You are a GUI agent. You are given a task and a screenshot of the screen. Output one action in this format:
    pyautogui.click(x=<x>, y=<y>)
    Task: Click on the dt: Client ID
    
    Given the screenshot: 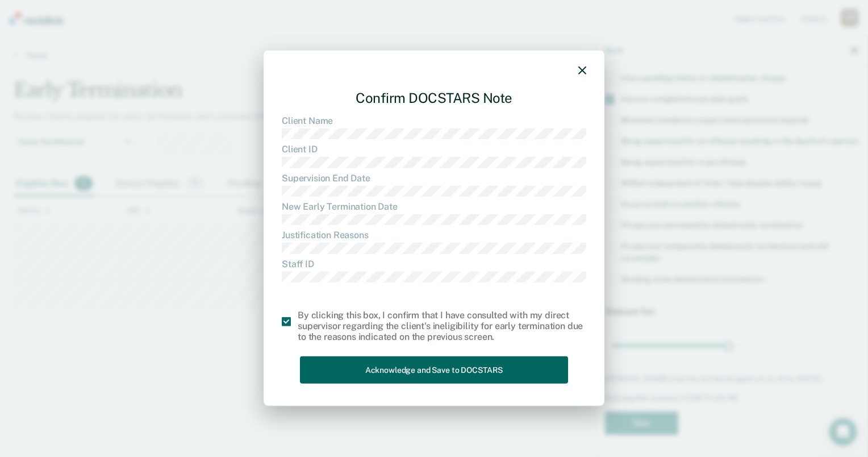 What is the action you would take?
    pyautogui.click(x=434, y=149)
    